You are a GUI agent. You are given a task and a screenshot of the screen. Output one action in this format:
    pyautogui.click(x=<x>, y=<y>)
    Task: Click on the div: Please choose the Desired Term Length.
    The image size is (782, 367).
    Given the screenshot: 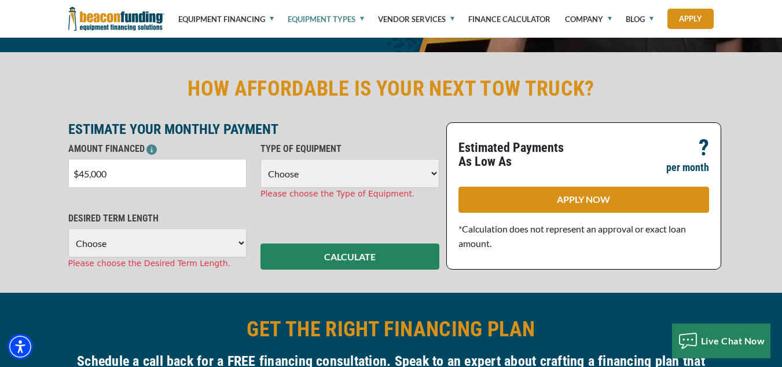 What is the action you would take?
    pyautogui.click(x=158, y=263)
    